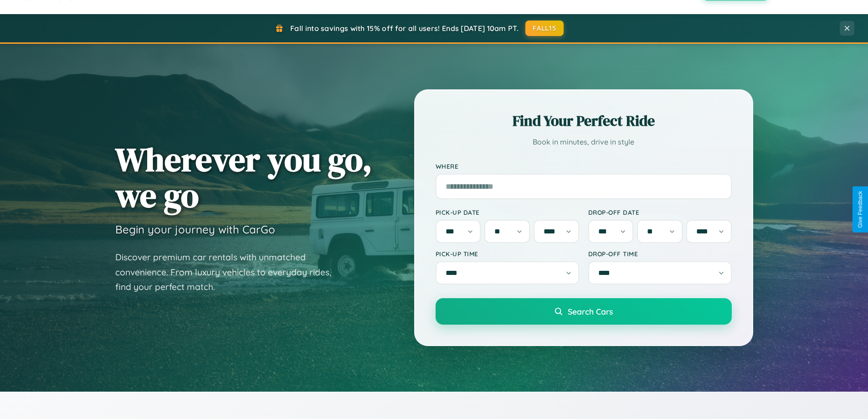 The height and width of the screenshot is (419, 868). What do you see at coordinates (660, 212) in the screenshot?
I see `label: Drop-off Date` at bounding box center [660, 212].